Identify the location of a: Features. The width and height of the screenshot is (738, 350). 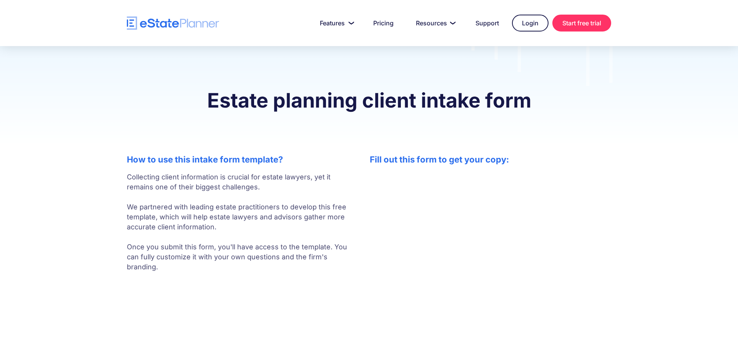
(335, 23).